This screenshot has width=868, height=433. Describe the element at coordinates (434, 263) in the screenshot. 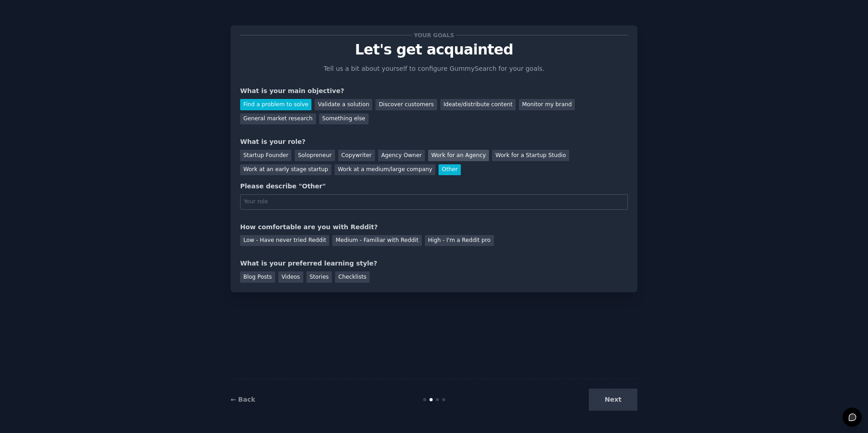

I see `div: What is your preferred learning style?` at that location.